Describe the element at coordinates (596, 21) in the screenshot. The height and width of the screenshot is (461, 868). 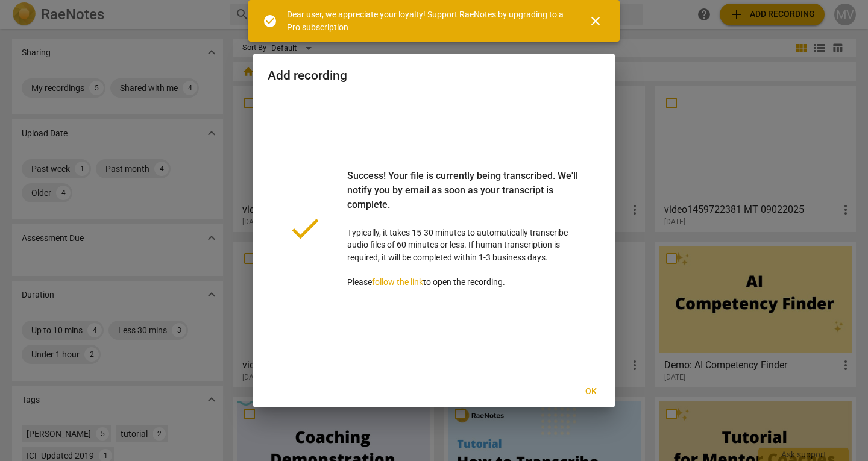
I see `span: close` at that location.